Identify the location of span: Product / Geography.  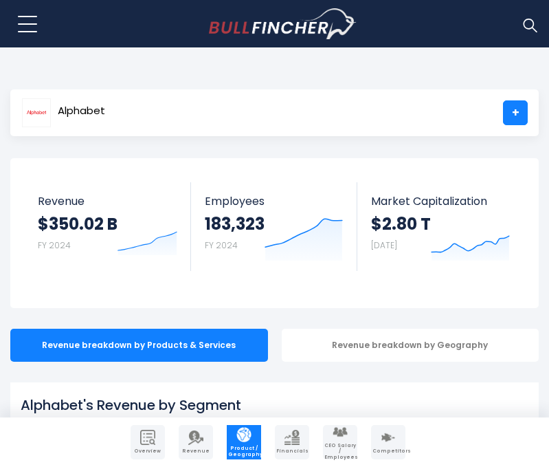
(244, 451).